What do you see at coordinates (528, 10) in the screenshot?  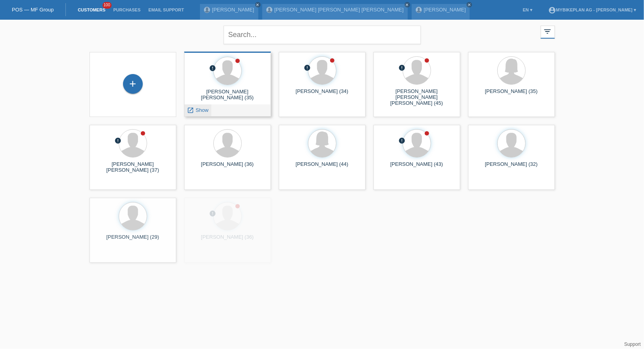 I see `a: EN ▾` at bounding box center [528, 10].